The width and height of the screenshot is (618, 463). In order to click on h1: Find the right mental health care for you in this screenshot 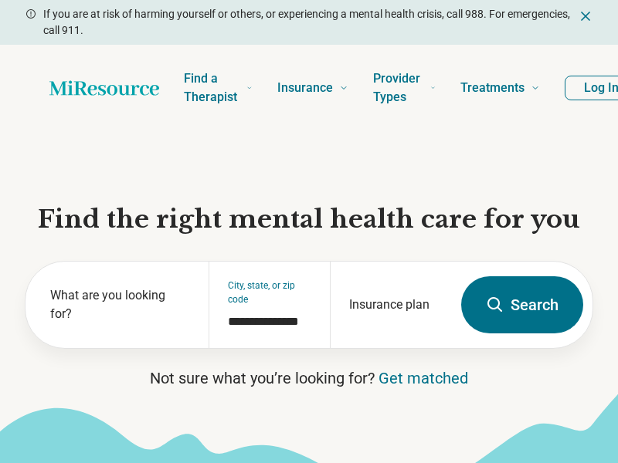, I will do `click(309, 220)`.